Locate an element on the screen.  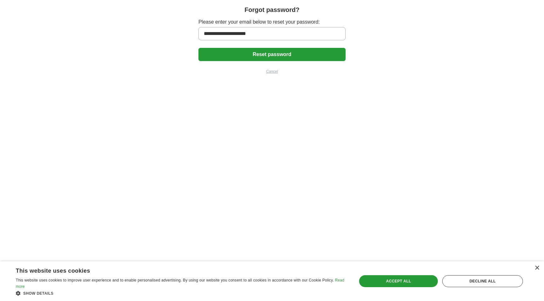
h1: Forgot password? is located at coordinates (272, 10).